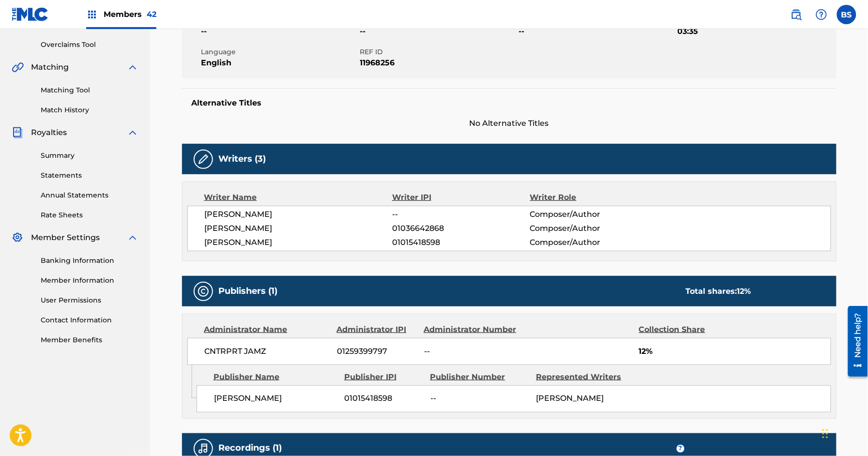 The image size is (868, 456). I want to click on div: Administrator Number, so click(474, 330).